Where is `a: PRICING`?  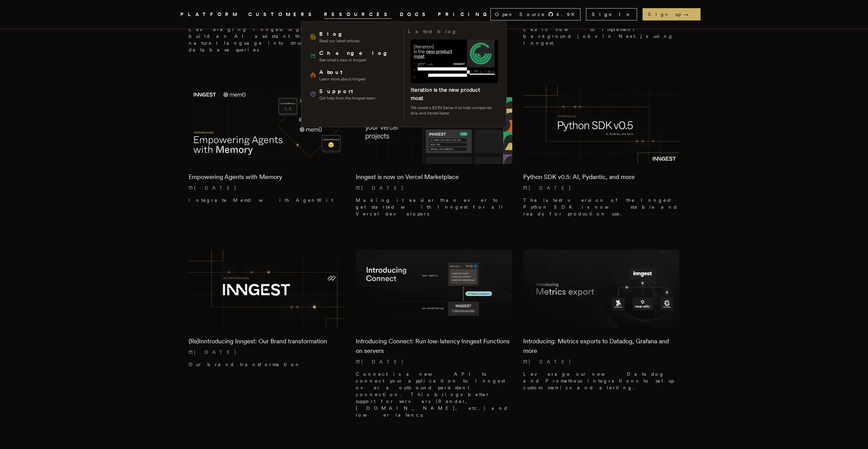 a: PRICING is located at coordinates (464, 14).